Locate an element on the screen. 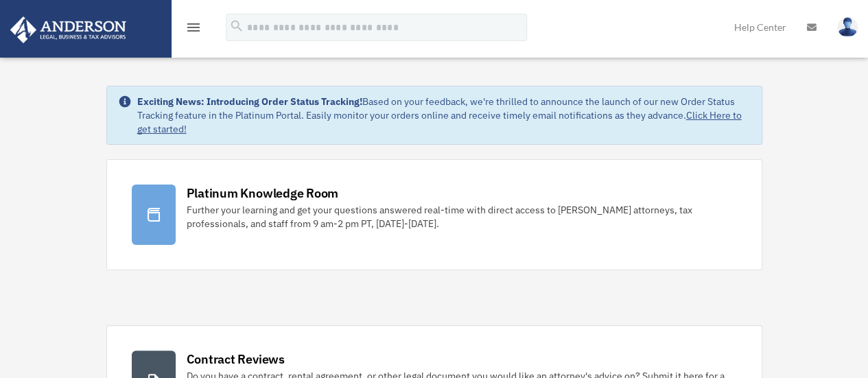  a: menu is located at coordinates (194, 29).